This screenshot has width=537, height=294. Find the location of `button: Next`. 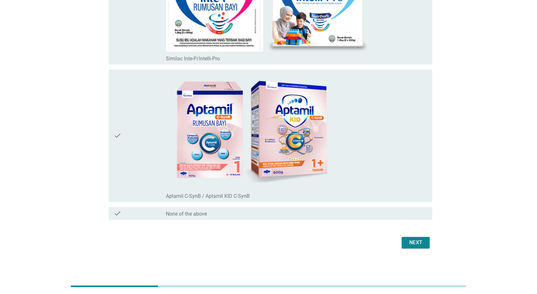

button: Next is located at coordinates (416, 243).